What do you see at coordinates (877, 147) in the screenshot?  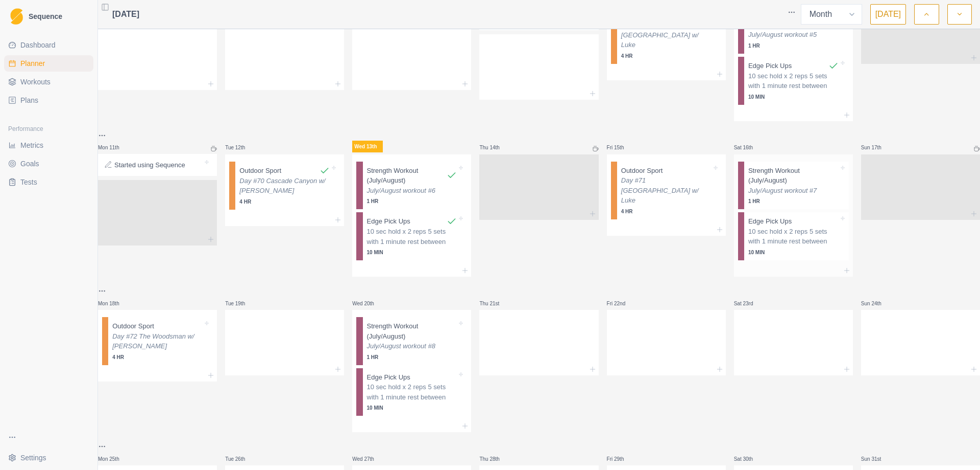 I see `p: Sun 17th` at bounding box center [877, 147].